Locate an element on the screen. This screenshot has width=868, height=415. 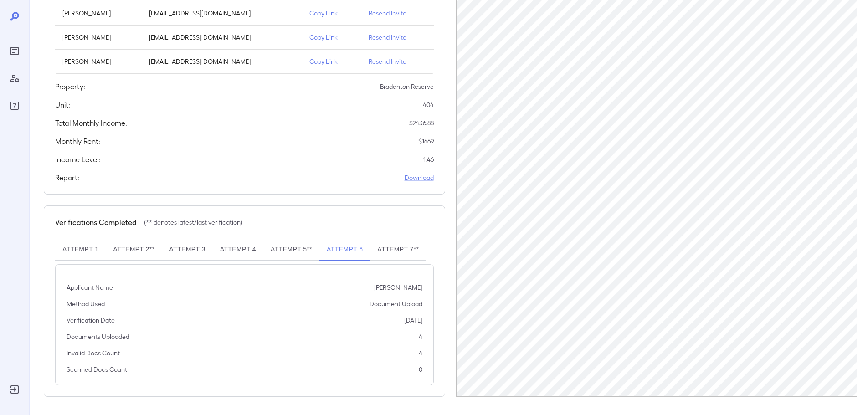
h5: Report: is located at coordinates (67, 177).